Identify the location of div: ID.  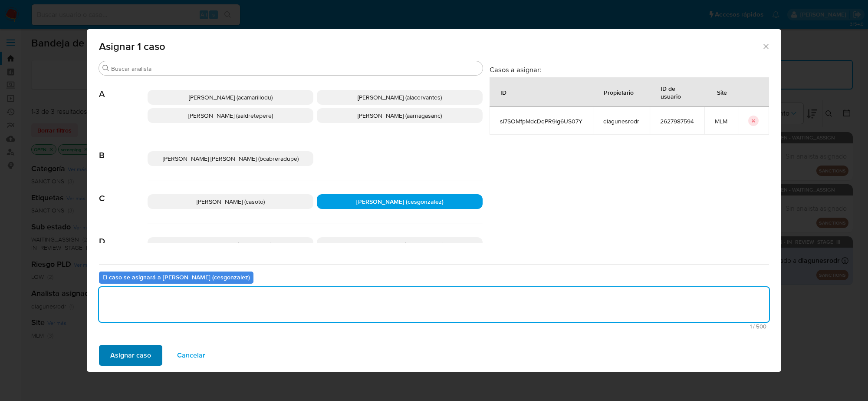
(503, 92).